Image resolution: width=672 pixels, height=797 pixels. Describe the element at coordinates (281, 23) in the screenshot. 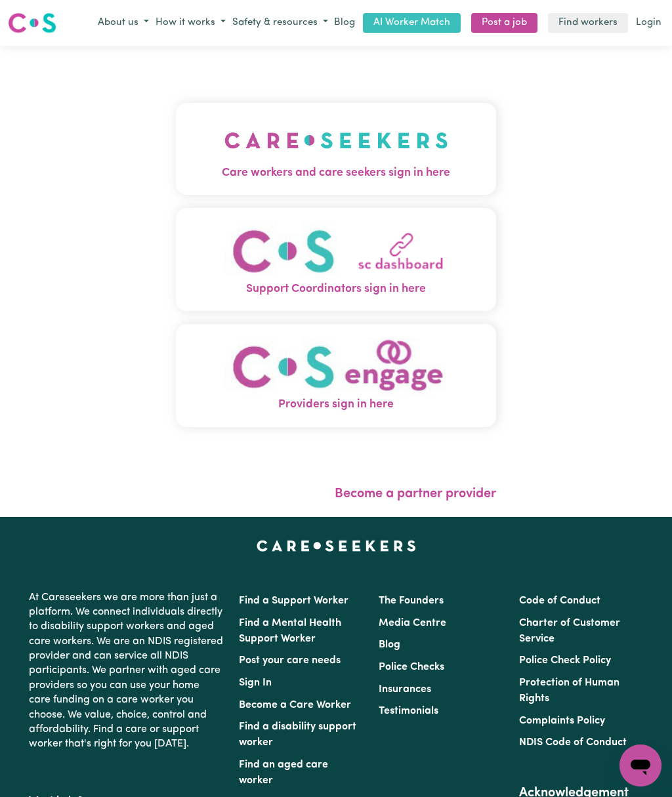

I see `button: Safety & resources` at that location.